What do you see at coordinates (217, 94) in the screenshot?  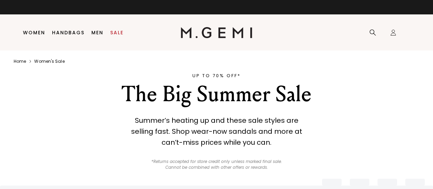 I see `div: The Big Summer Sale` at bounding box center [217, 94].